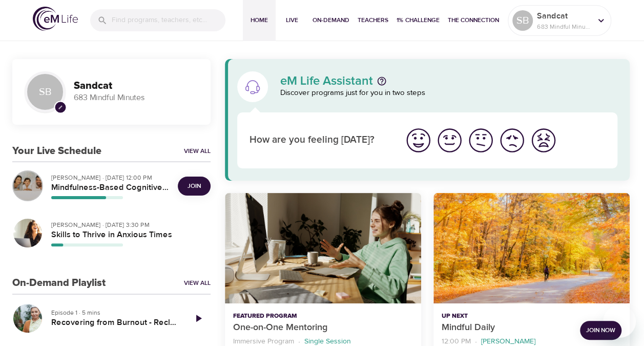 The height and width of the screenshot is (346, 644). I want to click on h3: On-Demand Playlist, so click(59, 282).